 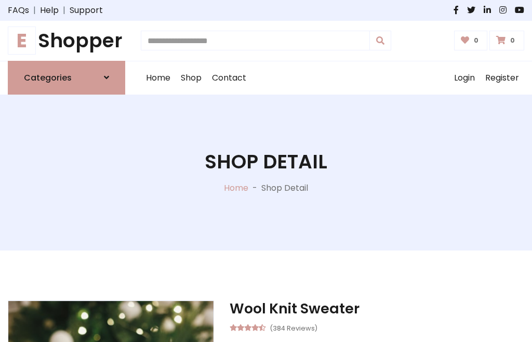 What do you see at coordinates (67, 77) in the screenshot?
I see `a: Categories` at bounding box center [67, 77].